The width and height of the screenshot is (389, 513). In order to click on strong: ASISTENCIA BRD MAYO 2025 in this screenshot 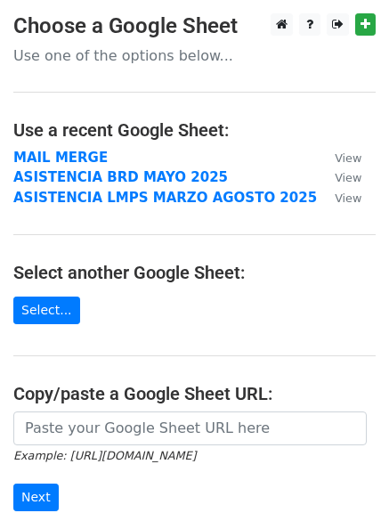, I will do `click(120, 177)`.